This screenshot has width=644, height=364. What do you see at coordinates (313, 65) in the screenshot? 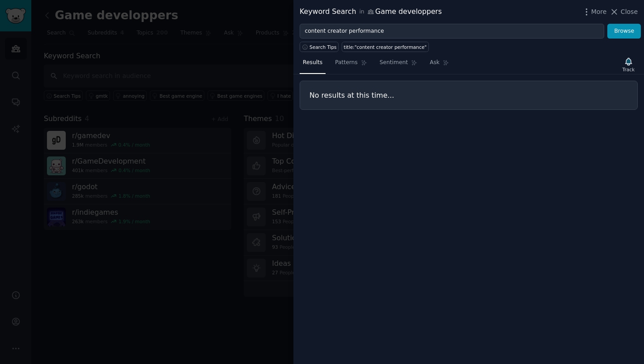
I see `a: Results` at bounding box center [313, 65].